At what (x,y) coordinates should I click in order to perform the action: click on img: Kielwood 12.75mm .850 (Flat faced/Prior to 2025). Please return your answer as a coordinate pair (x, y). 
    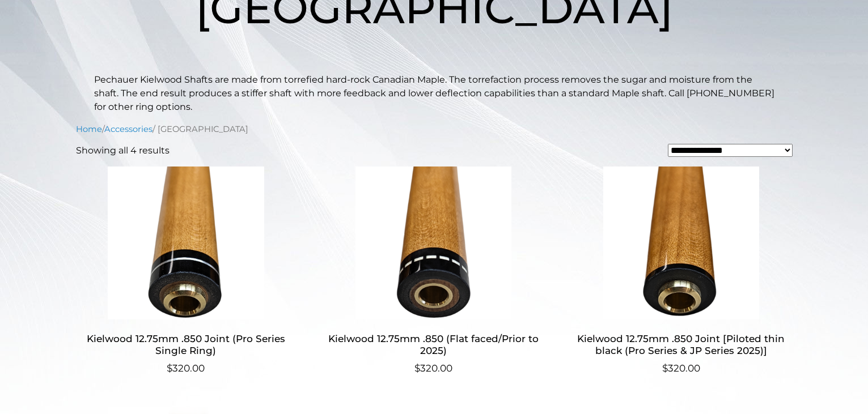
    Looking at the image, I should click on (433, 243).